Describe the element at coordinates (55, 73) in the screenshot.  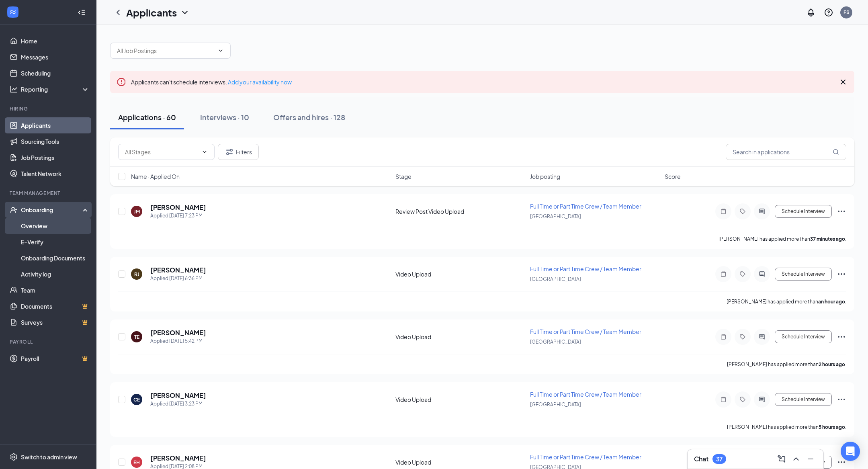
I see `a: Scheduling` at that location.